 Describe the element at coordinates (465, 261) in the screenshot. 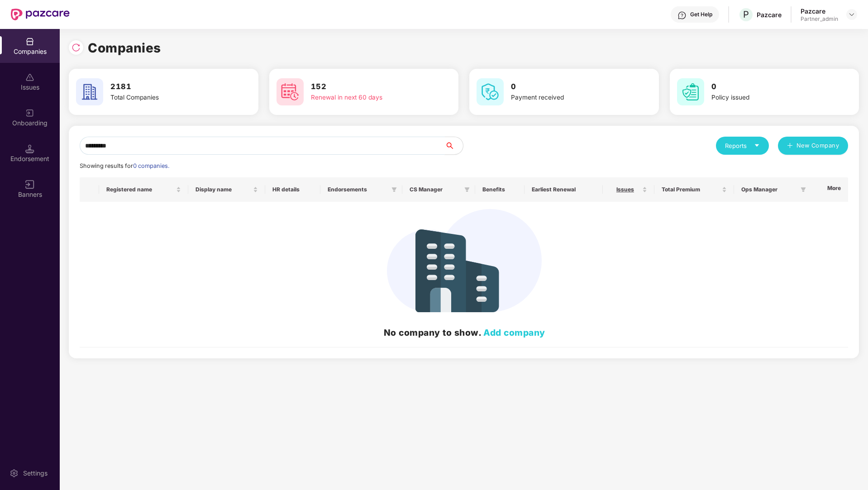

I see `img: svg+xml;base64,PHN2ZyB4bWxucz0iaHR0cDovL3d3dy53My5vcmcvMjAwMC9zdmciIHdpZHRoPSIzNDIiIGhlaWdodD0iMj...` at that location.